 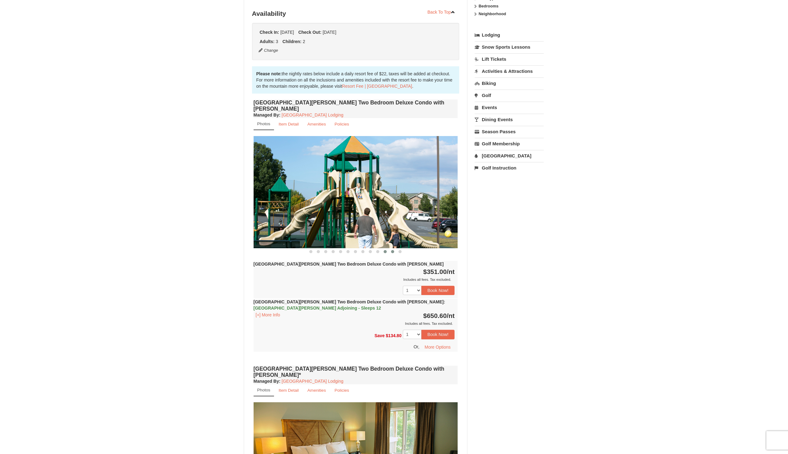 I want to click on a: Snow Sports Lessons, so click(x=509, y=47).